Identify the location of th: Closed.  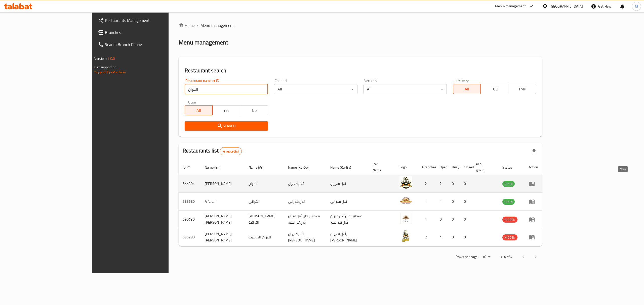
(466, 167).